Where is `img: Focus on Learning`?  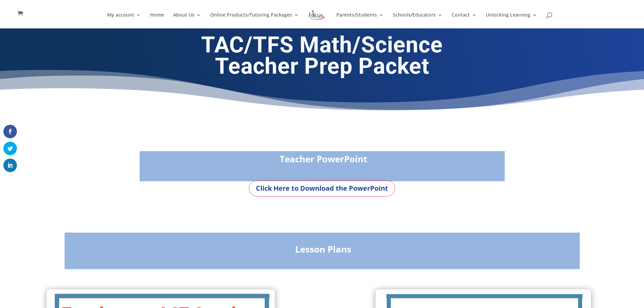 img: Focus on Learning is located at coordinates (317, 15).